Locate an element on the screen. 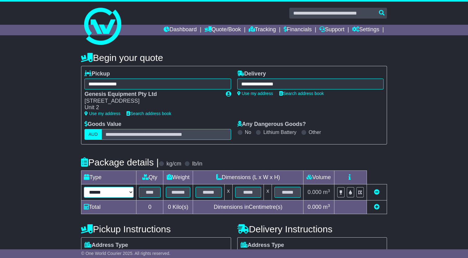 Image resolution: width=468 pixels, height=258 pixels. a: Settings is located at coordinates (366, 30).